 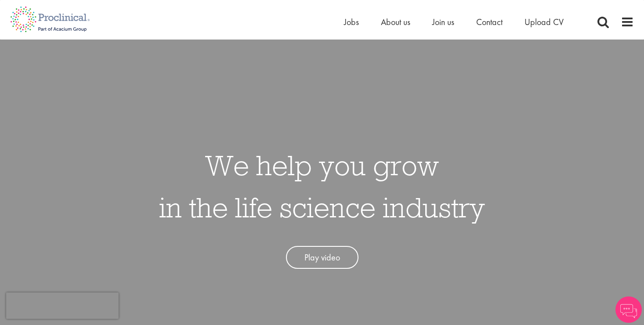 What do you see at coordinates (351, 22) in the screenshot?
I see `span: Jobs` at bounding box center [351, 22].